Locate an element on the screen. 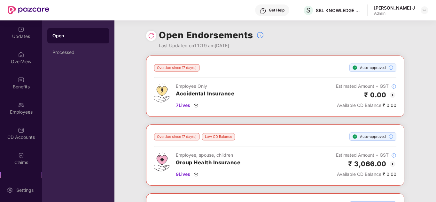 This screenshot has height=202, width=436. div: Open is located at coordinates (78, 36).